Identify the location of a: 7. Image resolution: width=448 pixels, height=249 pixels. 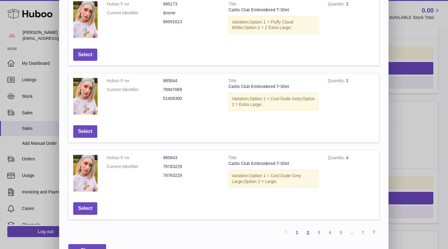
(363, 232).